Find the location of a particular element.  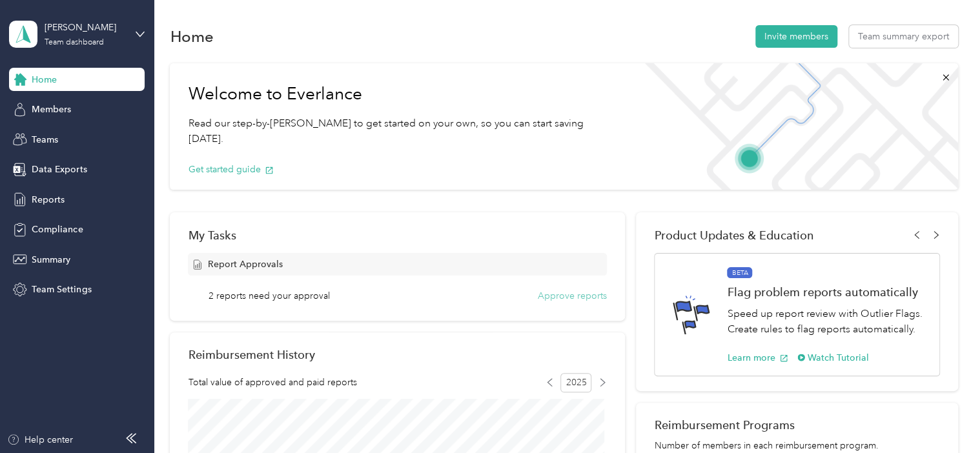

div: My Tasks is located at coordinates (397, 235).